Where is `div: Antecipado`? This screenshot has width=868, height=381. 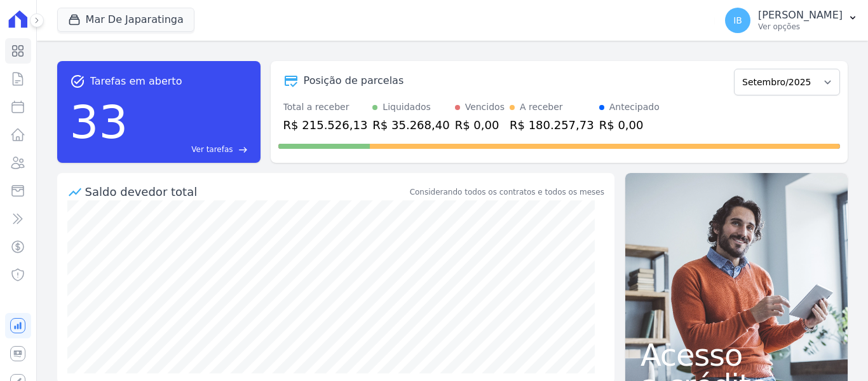
div: Antecipado is located at coordinates (634, 107).